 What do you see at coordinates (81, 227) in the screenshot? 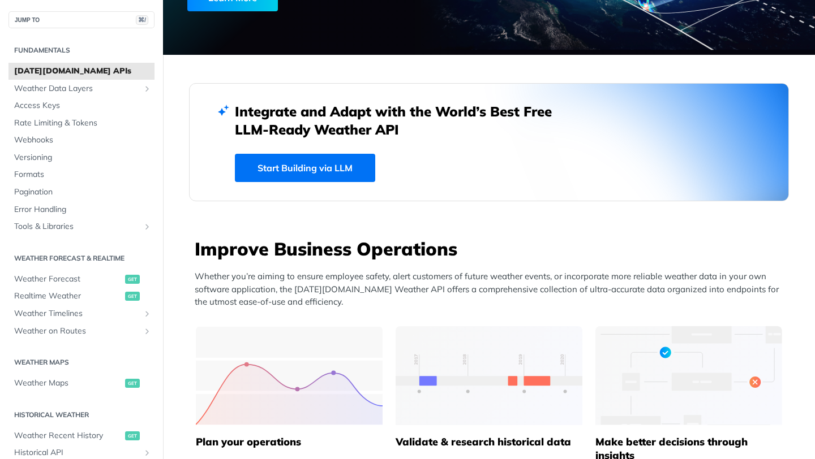
I see `a: Tools & LibrariesShow subpages for Tools & Libraries` at bounding box center [81, 227].